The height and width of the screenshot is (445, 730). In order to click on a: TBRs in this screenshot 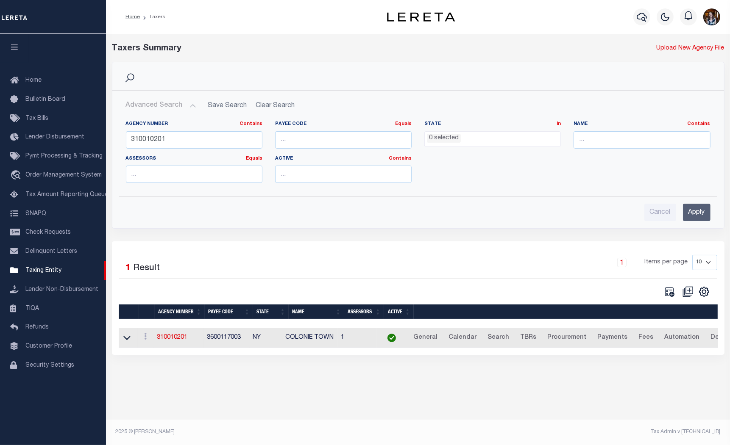, I will do `click(528, 338)`.